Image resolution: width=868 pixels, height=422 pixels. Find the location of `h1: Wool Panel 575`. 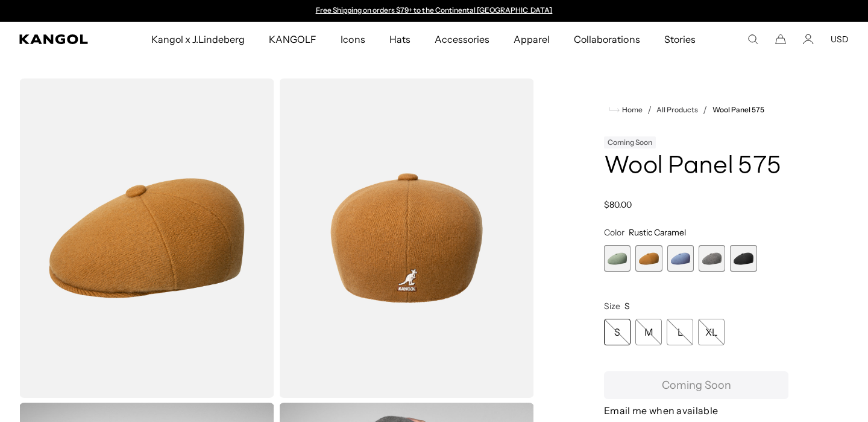

h1: Wool Panel 575 is located at coordinates (696, 167).